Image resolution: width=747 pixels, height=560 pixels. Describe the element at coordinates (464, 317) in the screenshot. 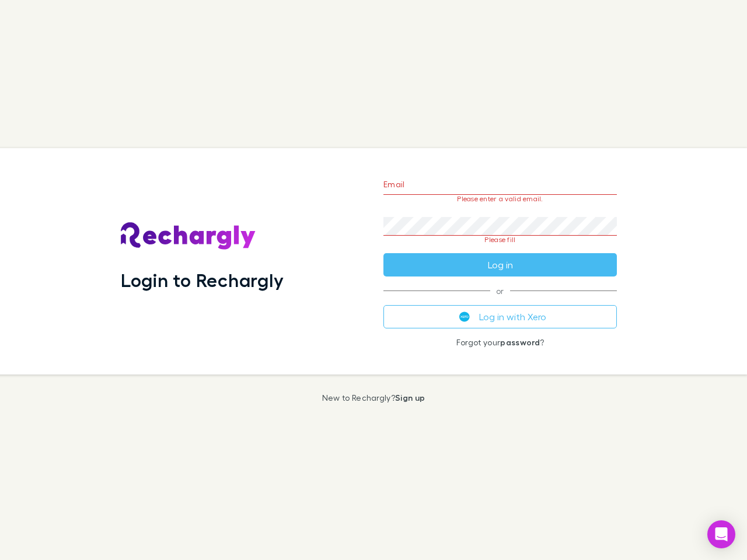

I see `img: Xero's logo` at that location.